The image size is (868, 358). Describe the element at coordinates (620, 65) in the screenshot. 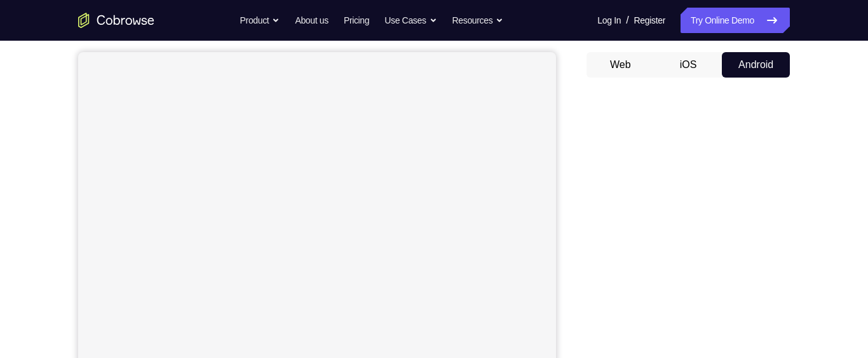

I see `button: Web` at that location.